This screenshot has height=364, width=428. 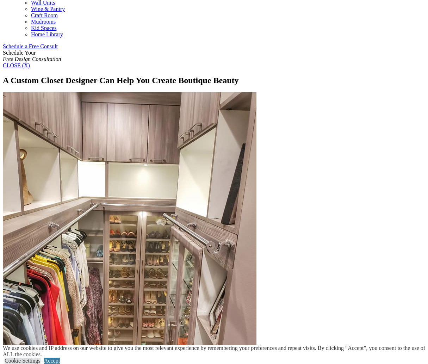 I want to click on a: CLOSE (X), so click(x=16, y=65).